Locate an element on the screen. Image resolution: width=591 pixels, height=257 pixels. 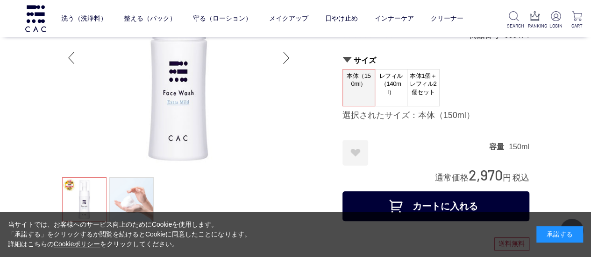
dd: 150ml is located at coordinates (519, 147).